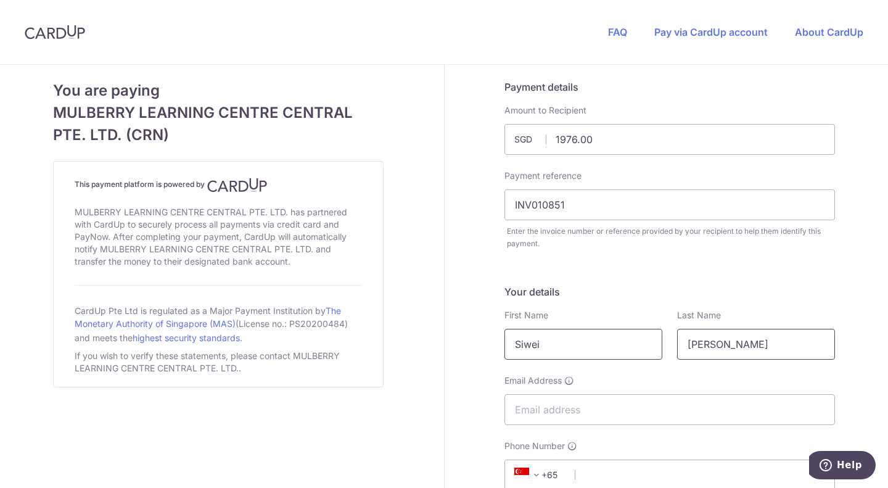 This screenshot has width=888, height=488. I want to click on label: Payment reference, so click(543, 176).